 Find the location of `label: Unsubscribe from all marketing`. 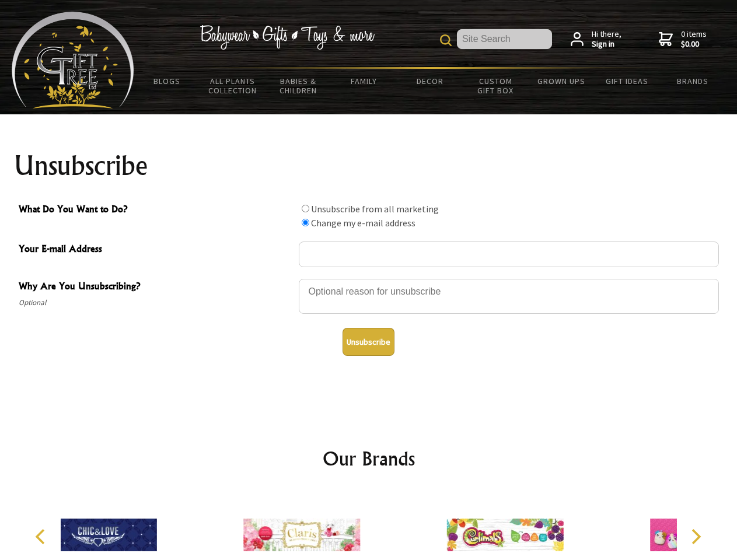

label: Unsubscribe from all marketing is located at coordinates (374, 209).